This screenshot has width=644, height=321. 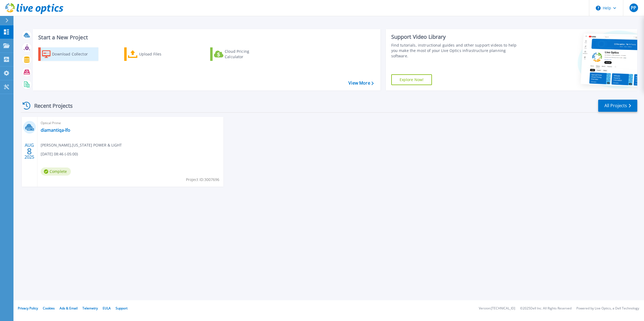 What do you see at coordinates (412, 80) in the screenshot?
I see `a: Explore Now!` at bounding box center [412, 80].